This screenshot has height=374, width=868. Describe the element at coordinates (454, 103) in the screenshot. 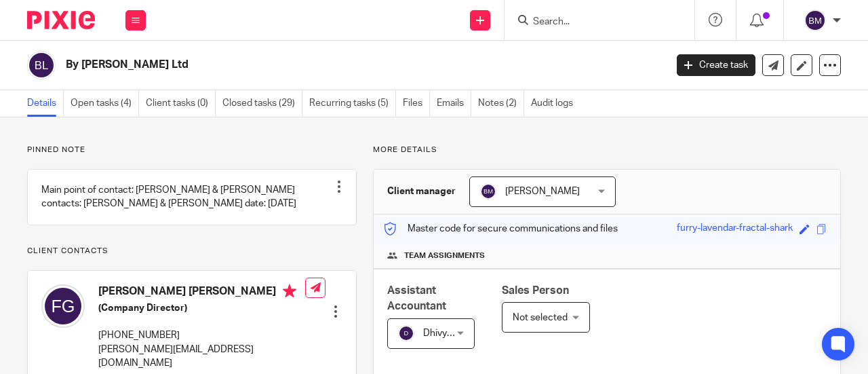

I see `a: Emails` at that location.